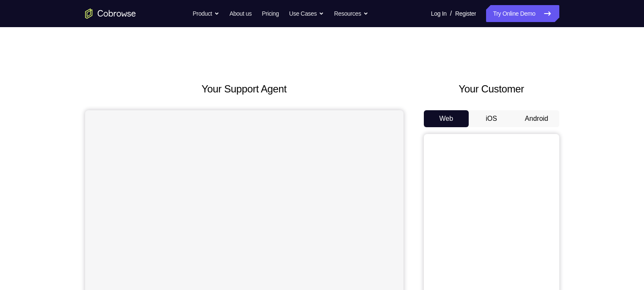 The height and width of the screenshot is (290, 644). Describe the element at coordinates (111, 14) in the screenshot. I see `a: Go to the home page` at that location.